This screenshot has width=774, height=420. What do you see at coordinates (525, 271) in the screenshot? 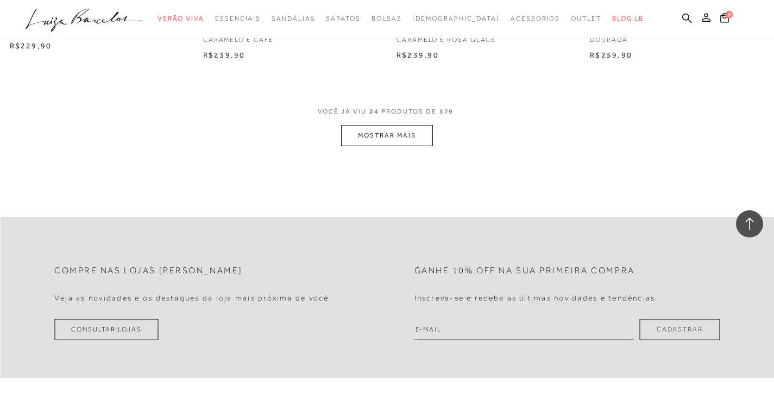
I see `h2: Ganhe 10% off na sua primeira compra` at bounding box center [525, 271].